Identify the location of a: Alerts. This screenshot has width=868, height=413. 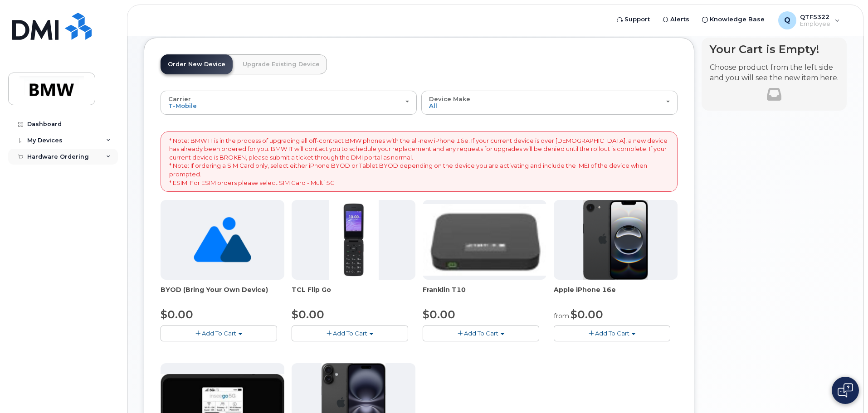
(675, 20).